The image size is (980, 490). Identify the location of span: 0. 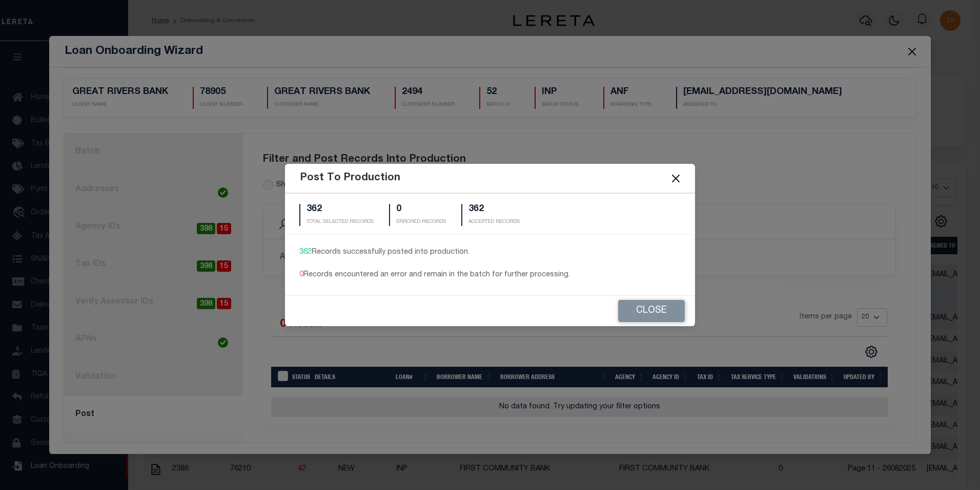
(301, 275).